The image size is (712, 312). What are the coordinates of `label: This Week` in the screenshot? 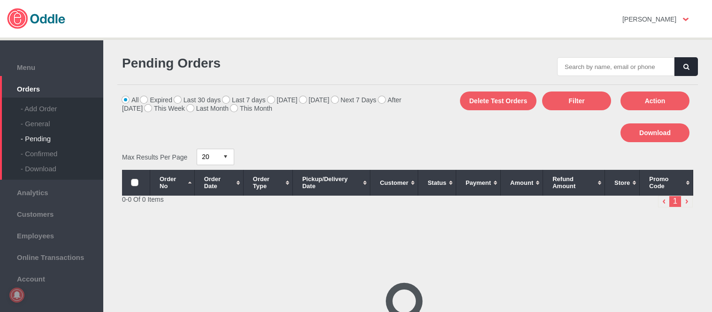 It's located at (165, 108).